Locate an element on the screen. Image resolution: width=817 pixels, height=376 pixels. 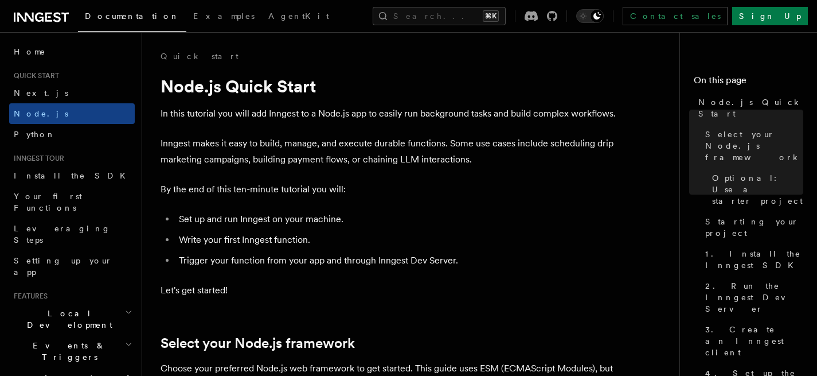
button: Events & Triggers is located at coordinates (72, 351).